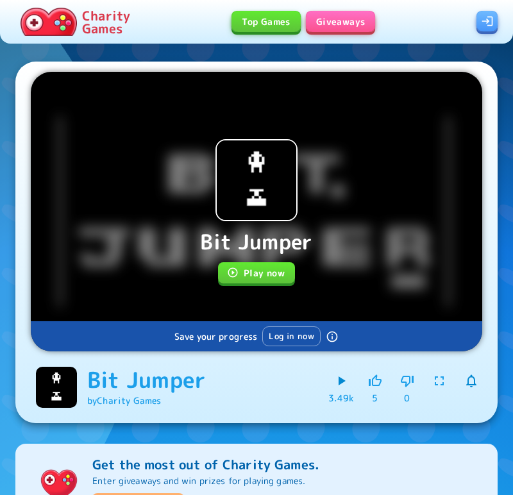  I want to click on button: Play now, so click(256, 272).